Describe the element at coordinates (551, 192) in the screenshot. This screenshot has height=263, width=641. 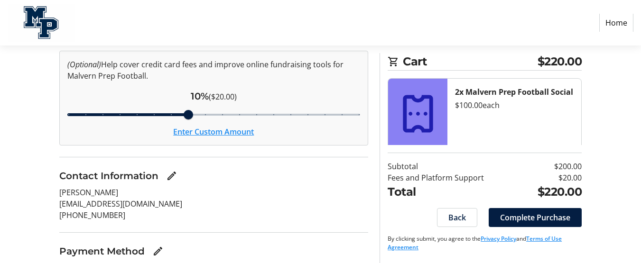
I see `td: $220.00` at that location.